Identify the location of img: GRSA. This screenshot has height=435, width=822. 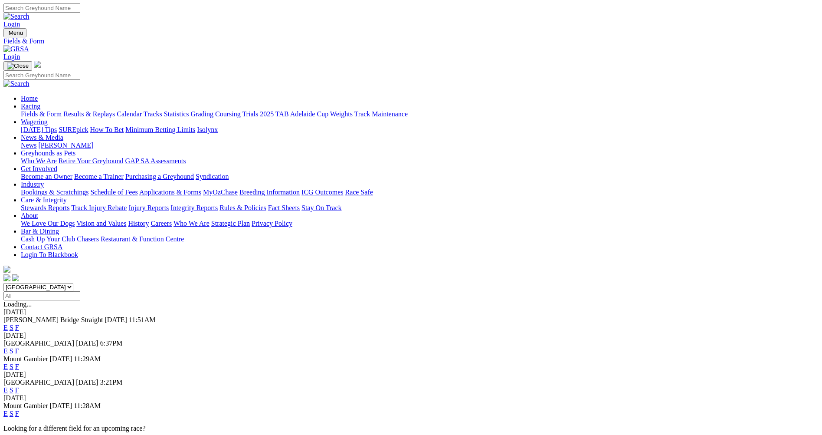
(16, 49).